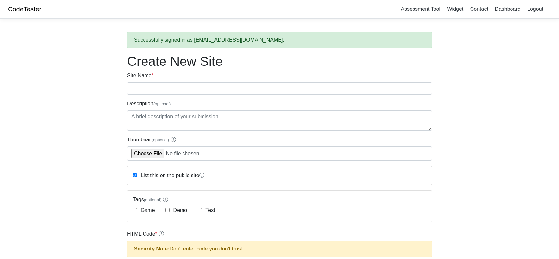 This screenshot has height=259, width=559. Describe the element at coordinates (508, 9) in the screenshot. I see `a: Dashboard` at that location.